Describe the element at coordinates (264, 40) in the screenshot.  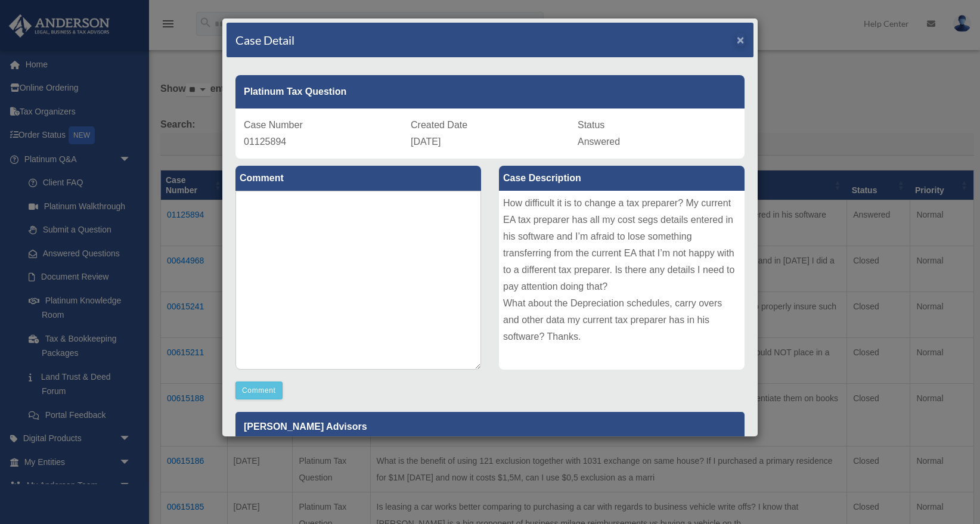
I see `h4: Case Detail` at that location.